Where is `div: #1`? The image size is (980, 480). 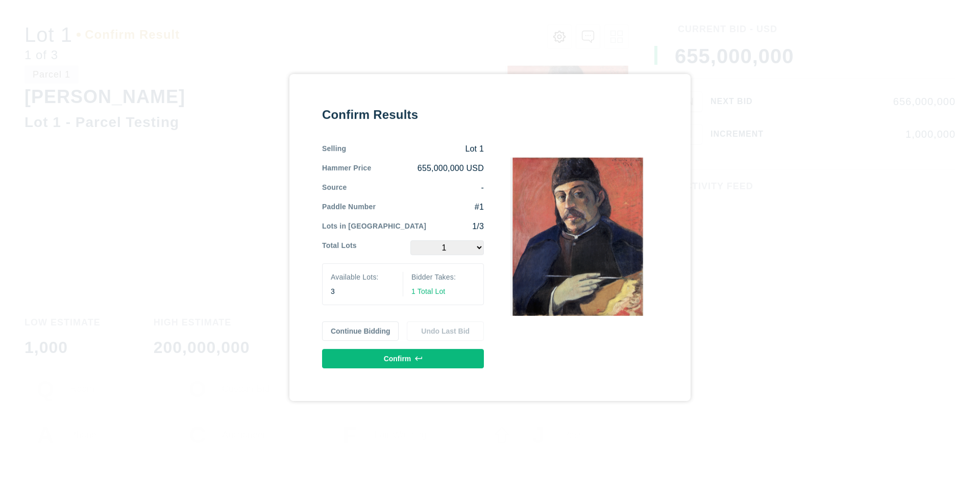 div: #1 is located at coordinates (430, 210).